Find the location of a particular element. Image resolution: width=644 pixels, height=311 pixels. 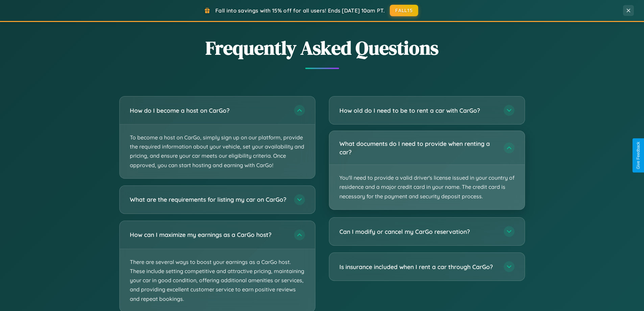

button: FALL15 is located at coordinates (404, 11).